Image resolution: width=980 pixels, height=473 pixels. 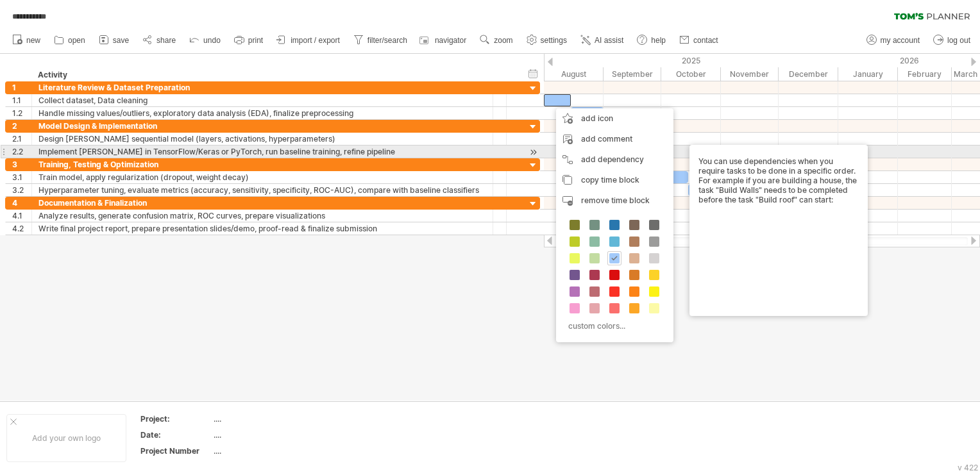 I want to click on div: January 2026, so click(x=868, y=74).